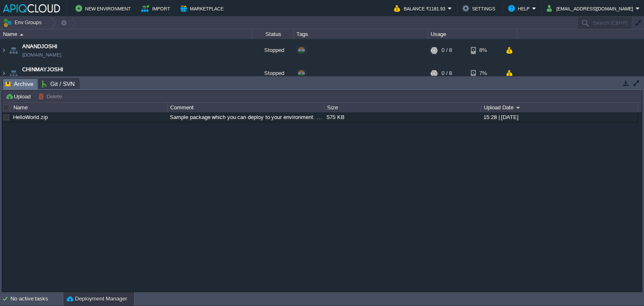 This screenshot has height=306, width=644. I want to click on button: Import, so click(157, 8).